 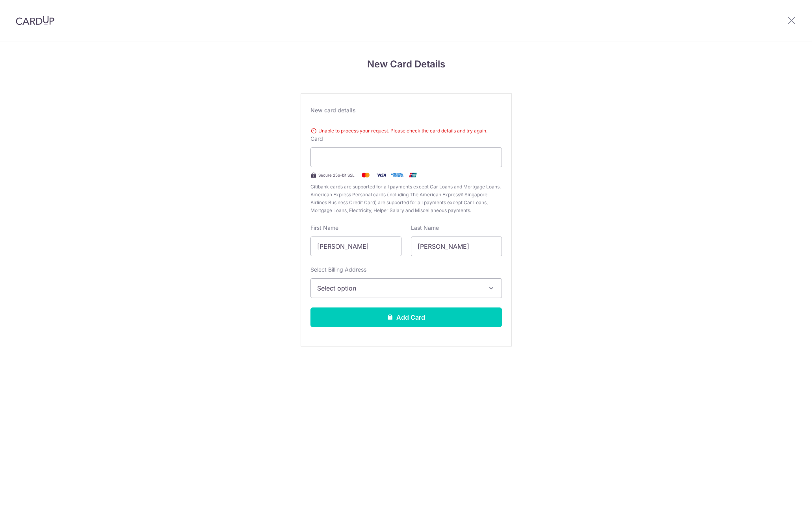 I want to click on div: Unable to process your request. Please check the card details and try again., so click(x=406, y=131).